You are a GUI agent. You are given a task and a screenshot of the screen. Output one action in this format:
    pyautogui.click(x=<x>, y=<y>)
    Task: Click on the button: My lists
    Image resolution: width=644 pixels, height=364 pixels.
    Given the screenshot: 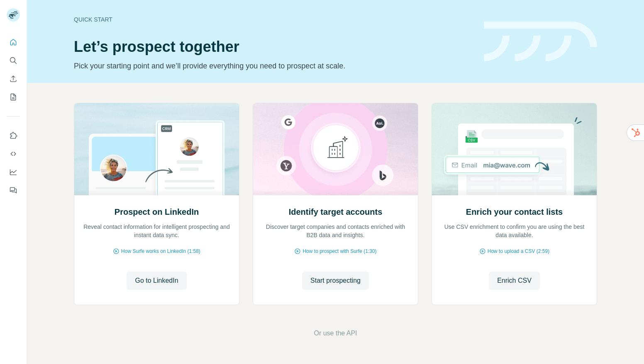 What is the action you would take?
    pyautogui.click(x=13, y=97)
    